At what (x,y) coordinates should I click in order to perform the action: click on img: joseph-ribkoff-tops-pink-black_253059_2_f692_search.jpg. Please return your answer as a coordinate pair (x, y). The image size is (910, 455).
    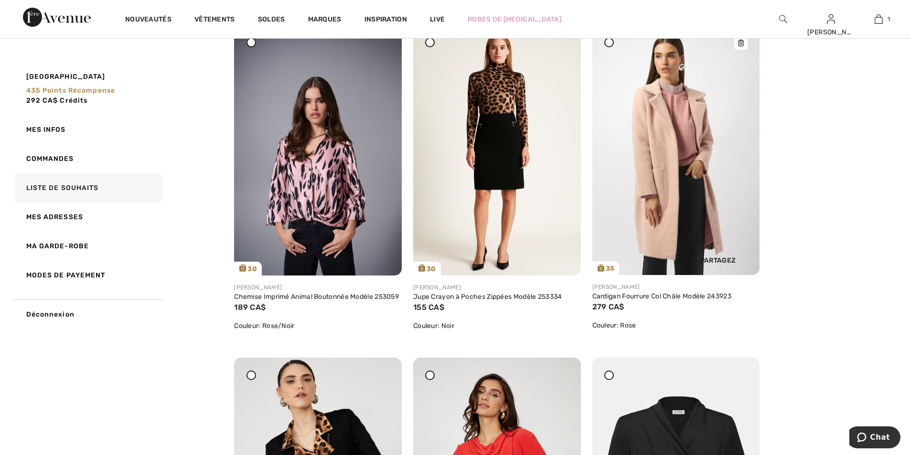
    Looking at the image, I should click on (318, 150).